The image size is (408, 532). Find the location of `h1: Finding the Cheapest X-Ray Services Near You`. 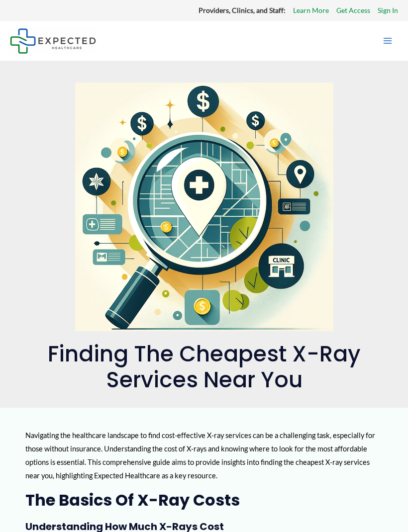

h1: Finding the Cheapest X-Ray Services Near You is located at coordinates (204, 367).